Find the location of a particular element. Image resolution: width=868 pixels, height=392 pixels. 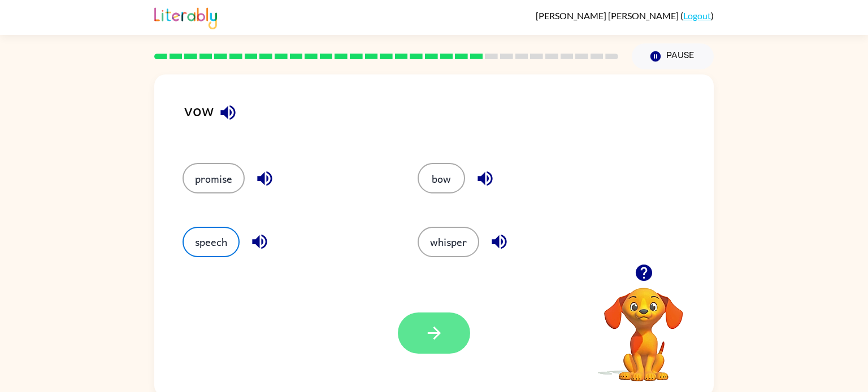

video: Your browser must support playing .mp4 files to use Literably. Please try using another browser. is located at coordinates (644, 327).